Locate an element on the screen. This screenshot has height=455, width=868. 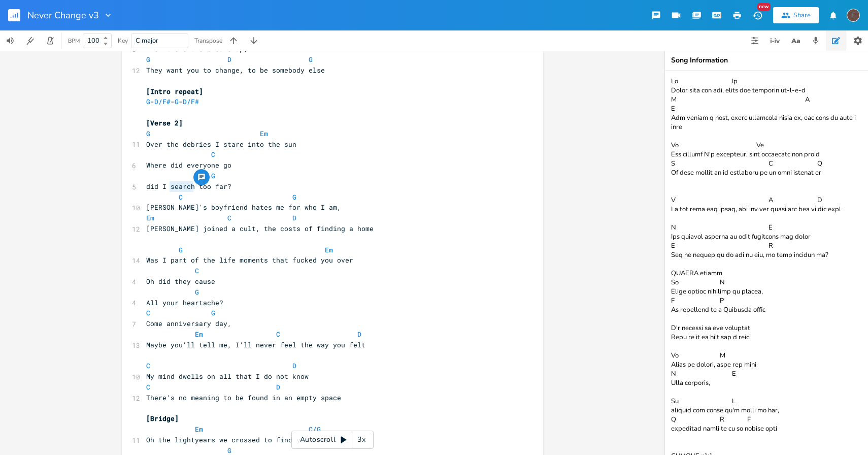
div: BPM is located at coordinates (73, 41).